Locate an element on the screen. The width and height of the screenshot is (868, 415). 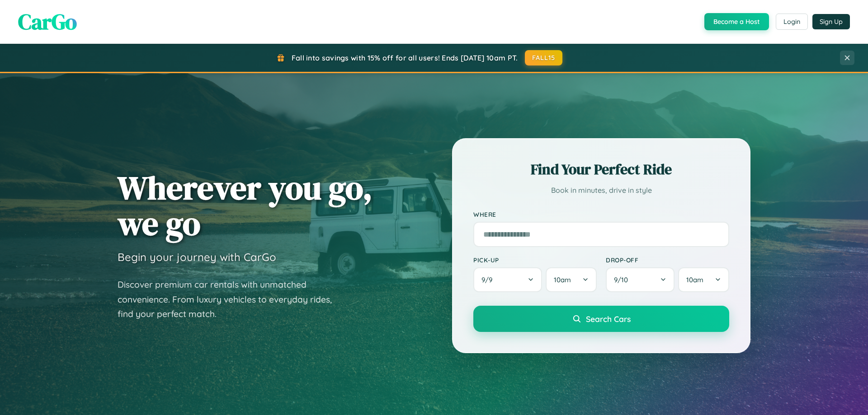
h2: Find Your Perfect Ride is located at coordinates (601, 169).